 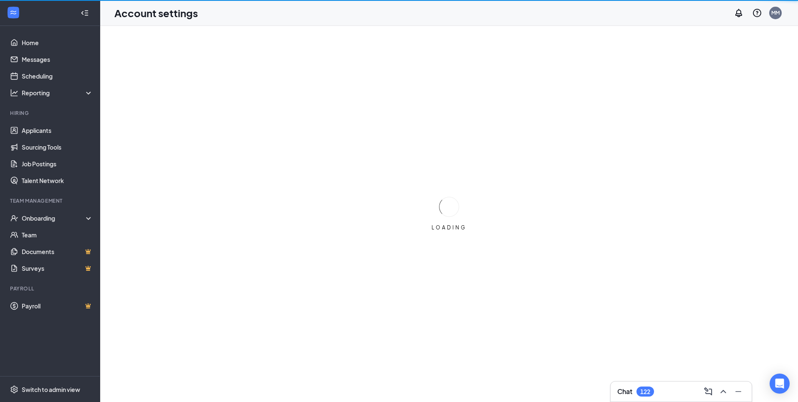 What do you see at coordinates (57, 251) in the screenshot?
I see `a: DocumentsCrown` at bounding box center [57, 251].